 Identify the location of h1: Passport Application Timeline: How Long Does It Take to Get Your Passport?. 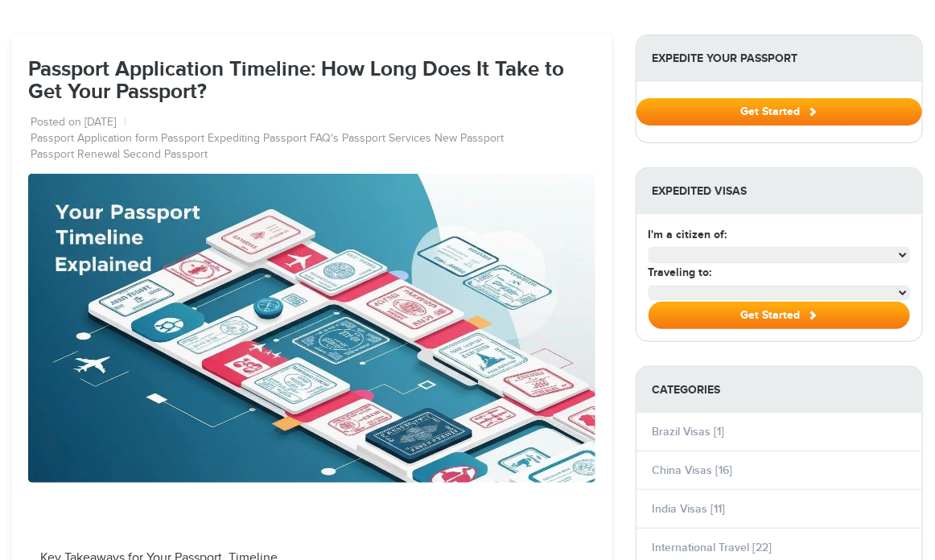
(311, 81).